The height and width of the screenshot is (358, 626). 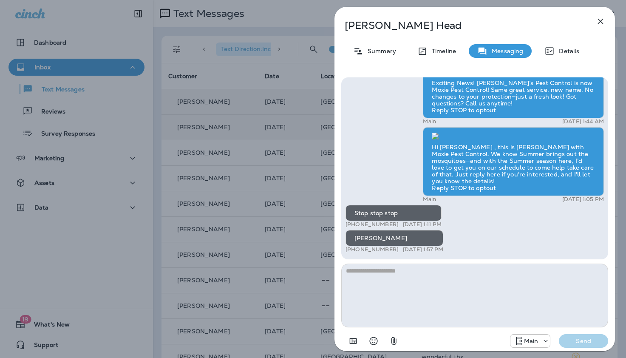 I want to click on div: +1 (817) 482-3792, so click(x=530, y=341).